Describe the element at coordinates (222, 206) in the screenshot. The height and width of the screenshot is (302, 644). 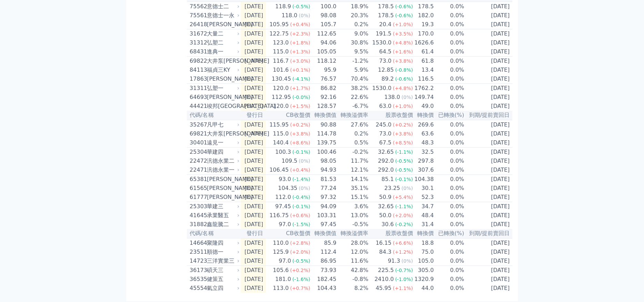
I see `div: 華建三` at that location.